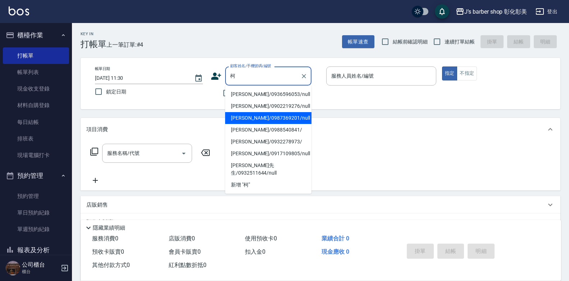 The width and height of the screenshot is (569, 281). What do you see at coordinates (109, 228) in the screenshot?
I see `p: 隱藏業績明細` at bounding box center [109, 228].